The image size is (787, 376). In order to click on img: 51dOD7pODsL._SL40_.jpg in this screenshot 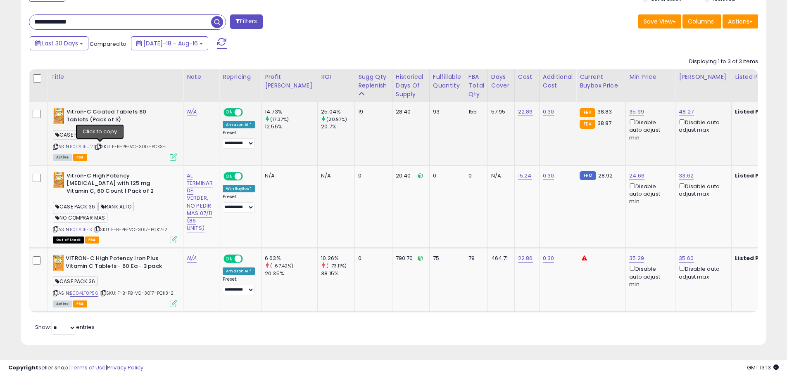, I will do `click(58, 263)`.